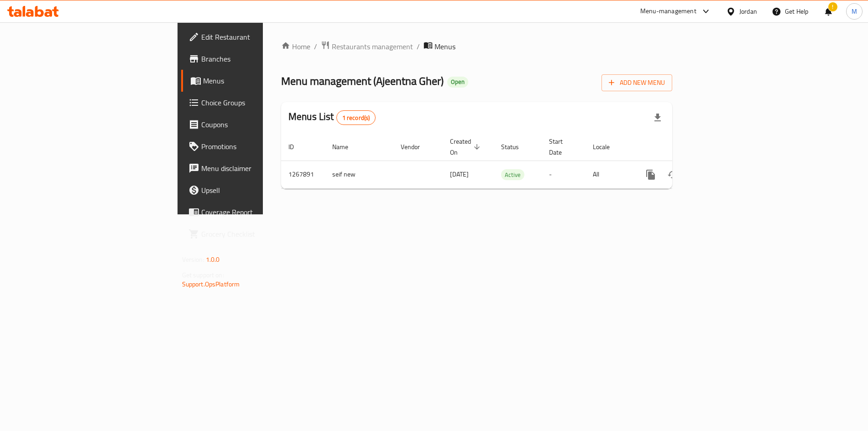  Describe the element at coordinates (252, 147) in the screenshot. I see `a: Promotions` at that location.